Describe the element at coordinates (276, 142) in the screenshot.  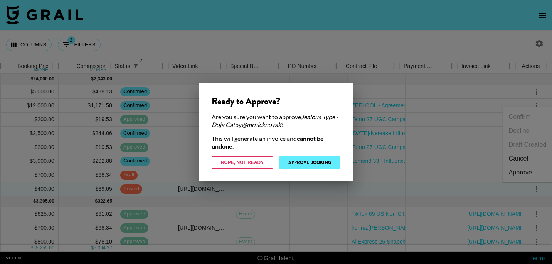
I see `div: This will generate an invoice and .` at that location.